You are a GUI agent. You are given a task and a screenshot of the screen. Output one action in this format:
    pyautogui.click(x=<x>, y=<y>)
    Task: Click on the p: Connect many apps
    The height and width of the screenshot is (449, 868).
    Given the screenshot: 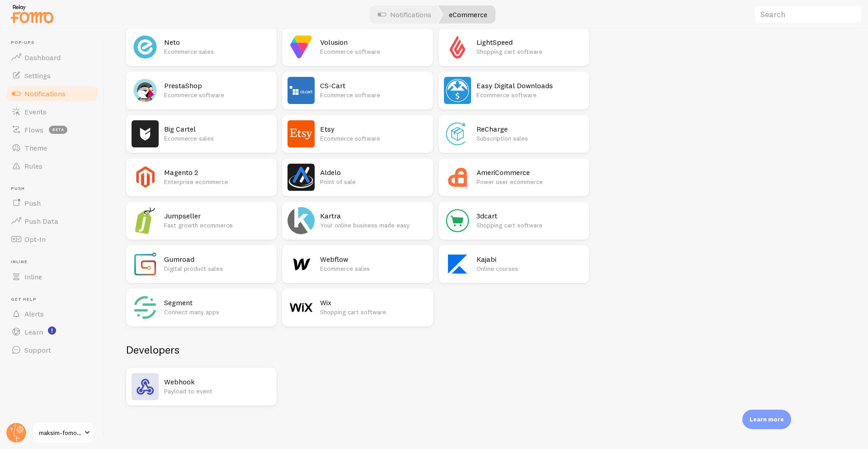 What is the action you would take?
    pyautogui.click(x=218, y=312)
    